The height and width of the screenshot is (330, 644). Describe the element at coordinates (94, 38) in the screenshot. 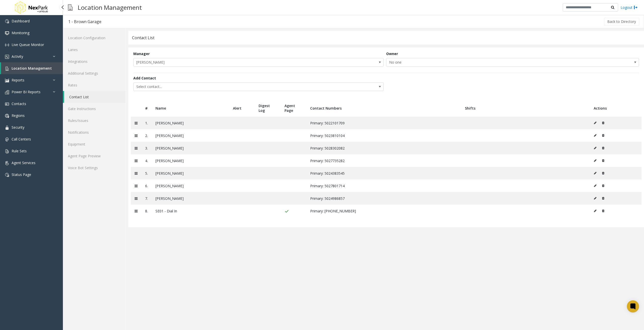

I see `a: Location Configuration` at that location.